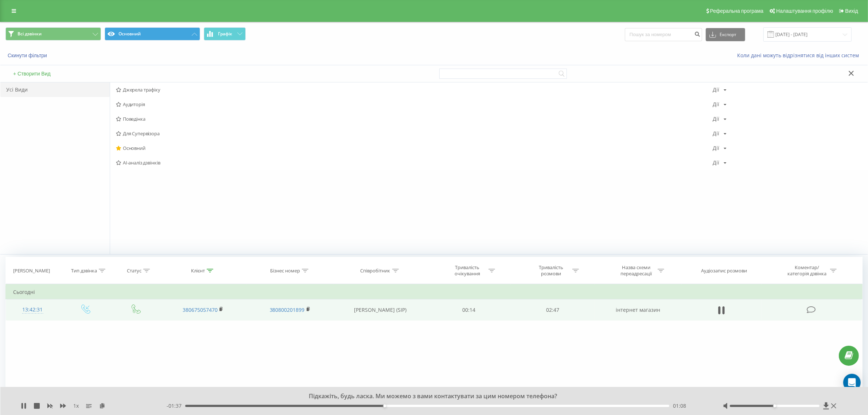 Image resolution: width=868 pixels, height=415 pixels. What do you see at coordinates (287, 310) in the screenshot?
I see `a: 380800201899` at bounding box center [287, 310].